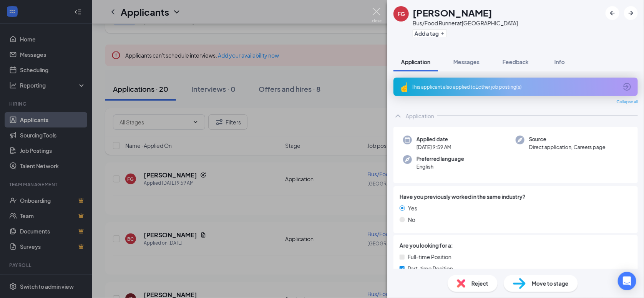 This screenshot has width=644, height=298. Describe the element at coordinates (412, 219) in the screenshot. I see `span: No` at that location.